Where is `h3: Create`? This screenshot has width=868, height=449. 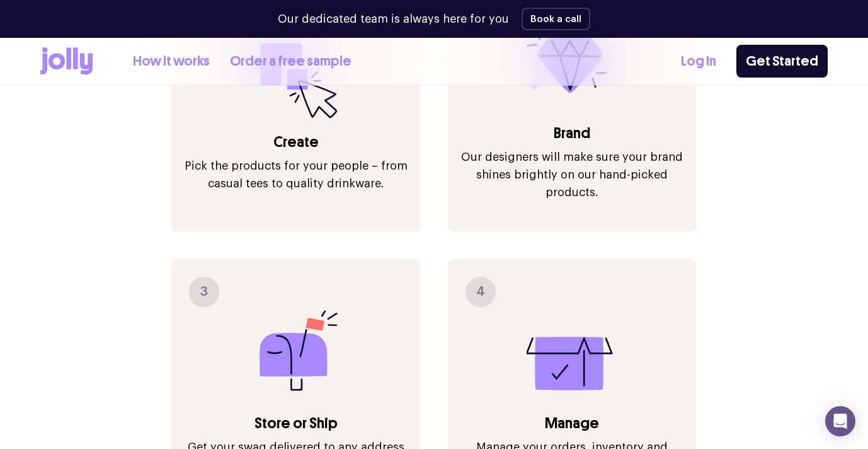 h3: Create is located at coordinates (296, 141).